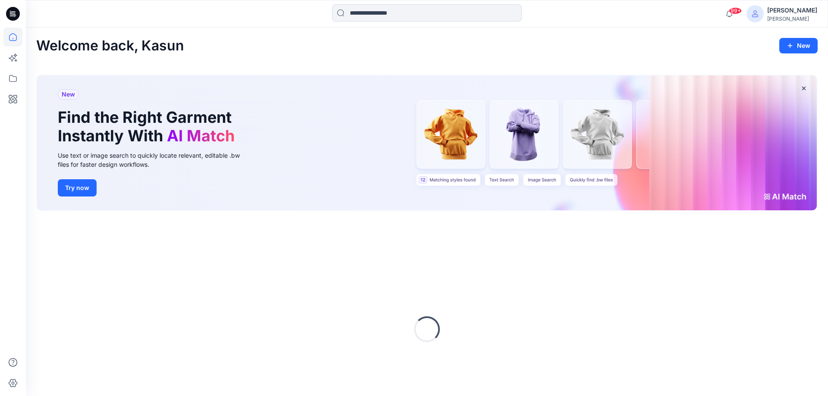 Image resolution: width=828 pixels, height=396 pixels. Describe the element at coordinates (755, 14) in the screenshot. I see `svg: avatar` at that location.